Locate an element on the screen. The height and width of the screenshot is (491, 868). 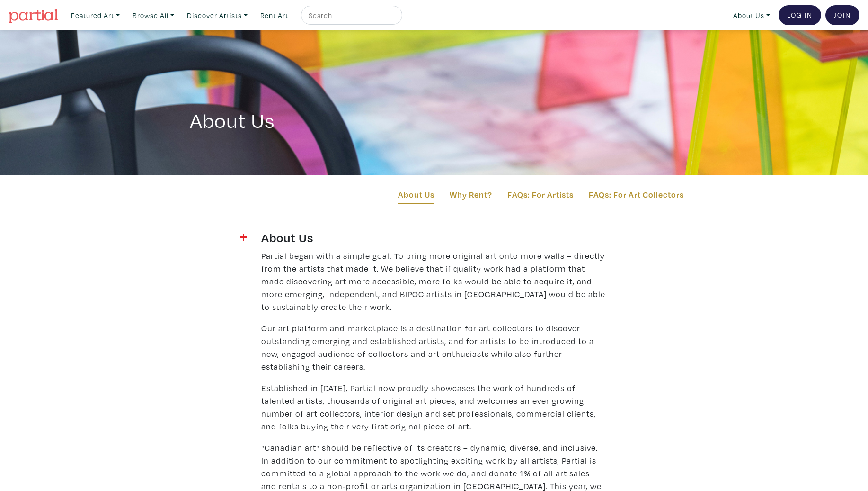
a: Discover Artists is located at coordinates (217, 15).